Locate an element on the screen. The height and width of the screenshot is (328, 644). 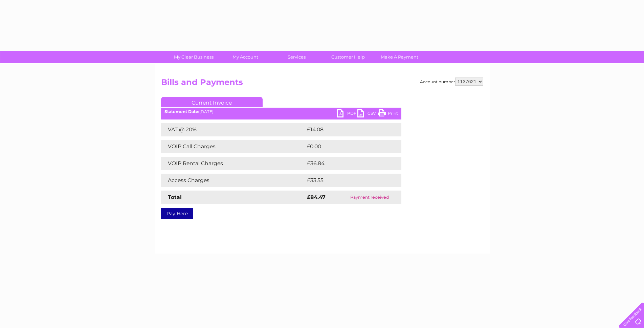
a: My Clear Business is located at coordinates (194, 57).